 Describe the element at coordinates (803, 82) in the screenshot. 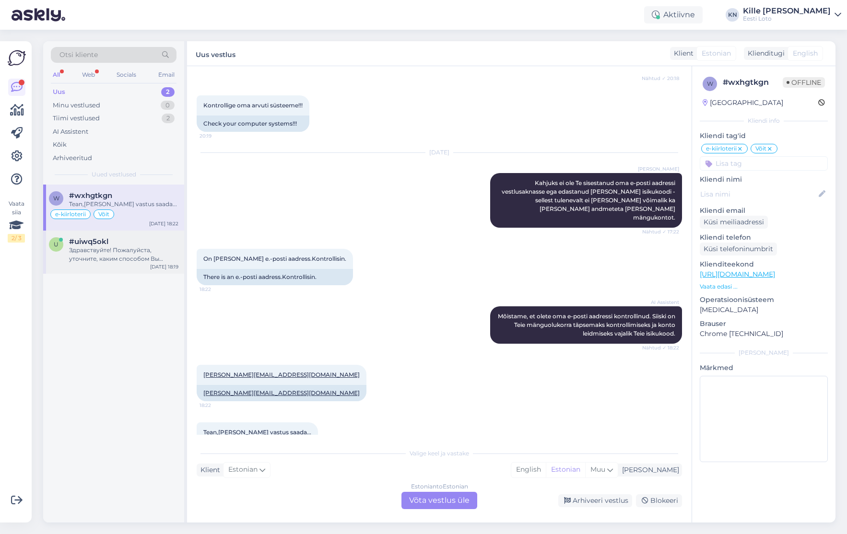

I see `span: Offline` at that location.